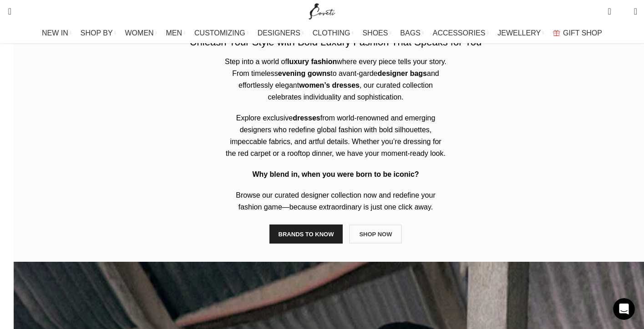  What do you see at coordinates (175, 33) in the screenshot?
I see `a: MEN` at bounding box center [175, 33].